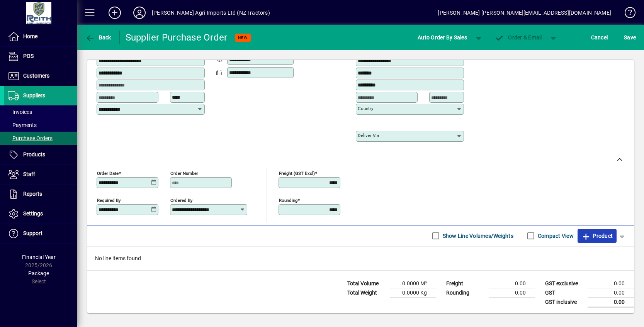 The height and width of the screenshot is (327, 644). What do you see at coordinates (98, 38) in the screenshot?
I see `app-page-header-button: Back` at bounding box center [98, 38].